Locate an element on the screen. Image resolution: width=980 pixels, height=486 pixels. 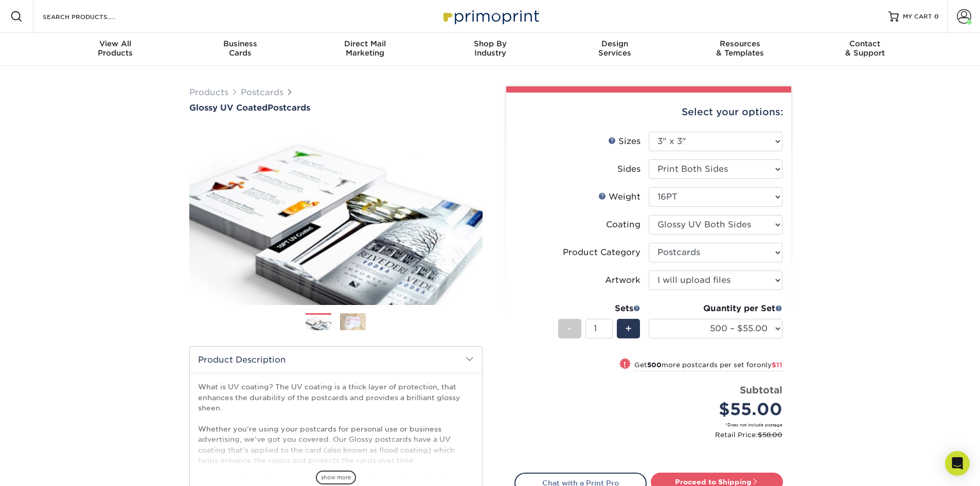
img: Postcards 02 is located at coordinates (353, 322).